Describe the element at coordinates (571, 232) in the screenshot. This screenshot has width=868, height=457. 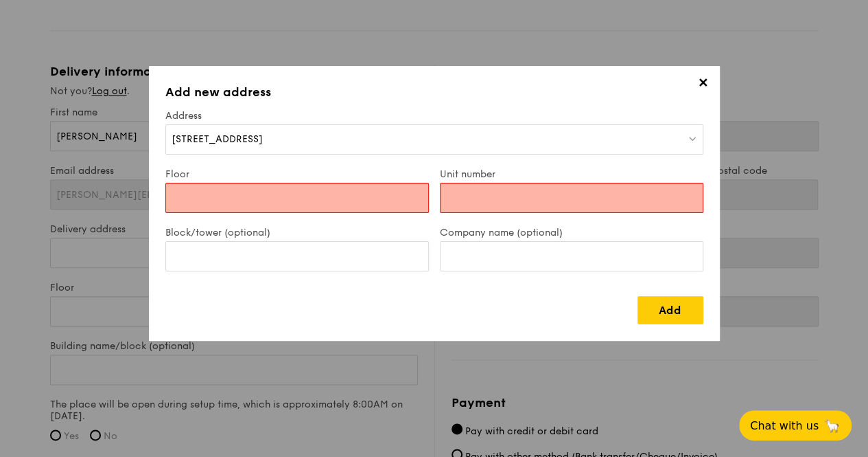
I see `label: Company name (optional)` at that location.